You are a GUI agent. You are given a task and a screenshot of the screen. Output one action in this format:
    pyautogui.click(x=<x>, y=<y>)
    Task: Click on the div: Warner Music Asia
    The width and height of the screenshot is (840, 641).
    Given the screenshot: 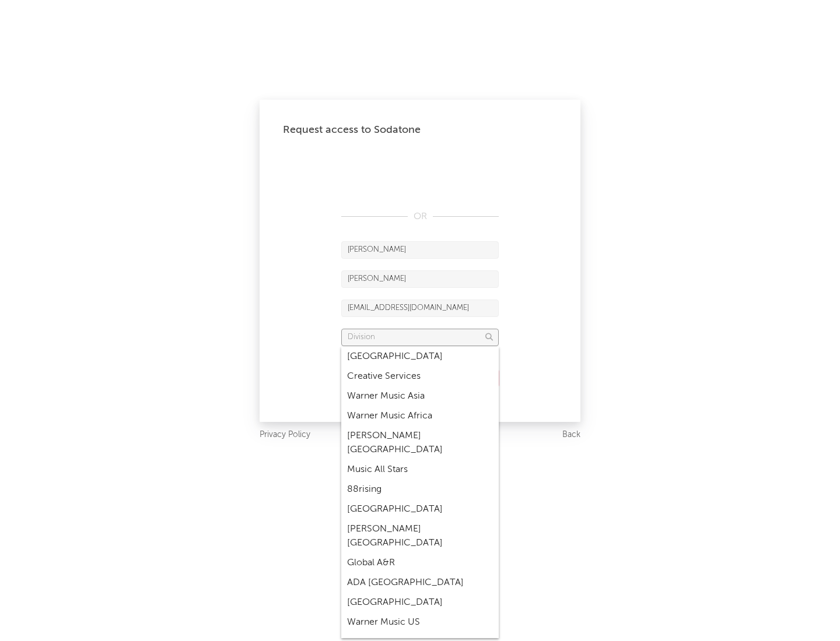 What is the action you would take?
    pyautogui.click(x=420, y=397)
    